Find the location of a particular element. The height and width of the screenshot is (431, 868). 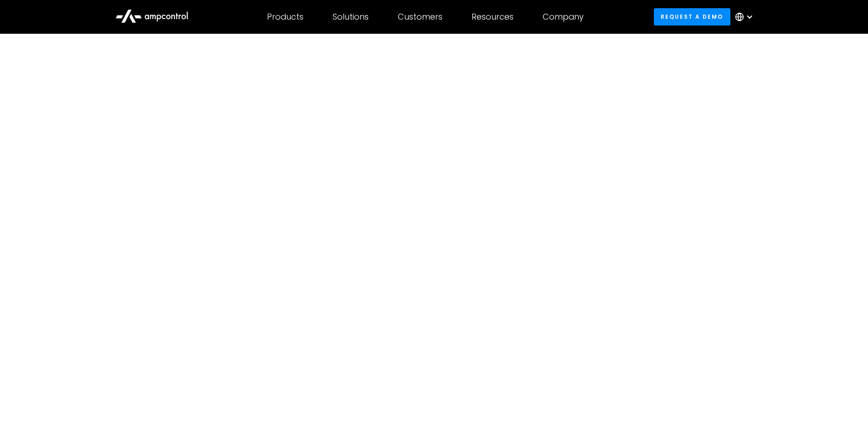

div: Resources is located at coordinates (492, 17).